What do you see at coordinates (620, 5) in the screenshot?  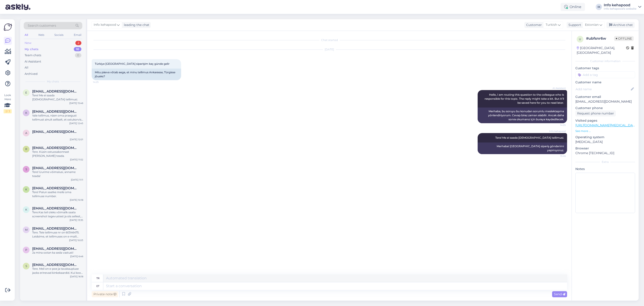 I see `div: Info kehapood` at bounding box center [620, 5].